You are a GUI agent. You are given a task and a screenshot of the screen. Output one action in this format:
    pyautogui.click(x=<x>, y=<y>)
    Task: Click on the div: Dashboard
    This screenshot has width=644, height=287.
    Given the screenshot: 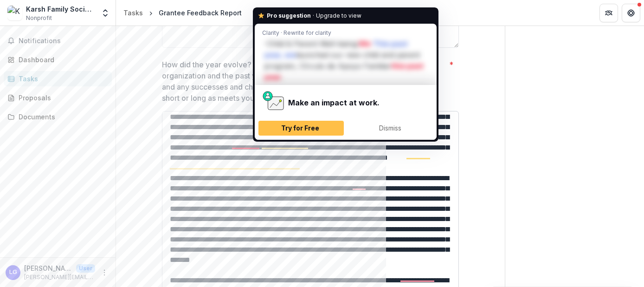 What is the action you would take?
    pyautogui.click(x=61, y=59)
    